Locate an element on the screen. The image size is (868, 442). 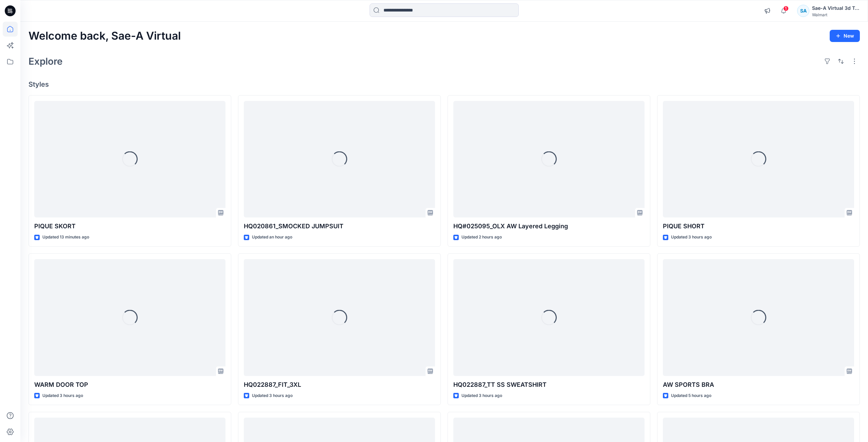
span: 1 is located at coordinates (786, 8).